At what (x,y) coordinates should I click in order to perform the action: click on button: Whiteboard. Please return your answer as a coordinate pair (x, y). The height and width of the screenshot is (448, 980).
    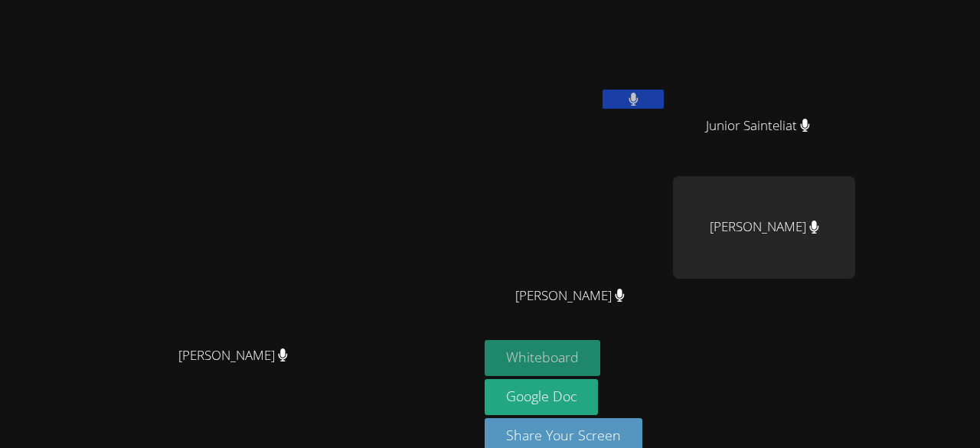
    Looking at the image, I should click on (542, 357).